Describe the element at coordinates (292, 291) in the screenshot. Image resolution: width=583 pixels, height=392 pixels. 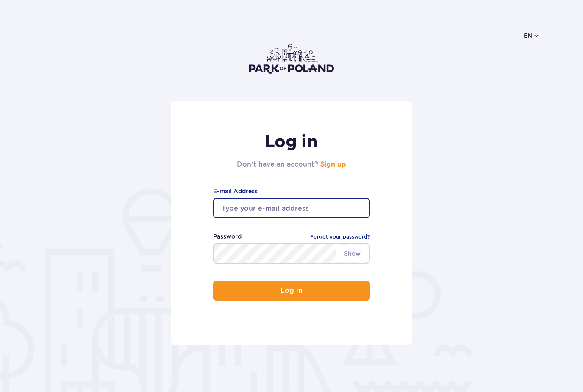
I see `button: Log in` at that location.